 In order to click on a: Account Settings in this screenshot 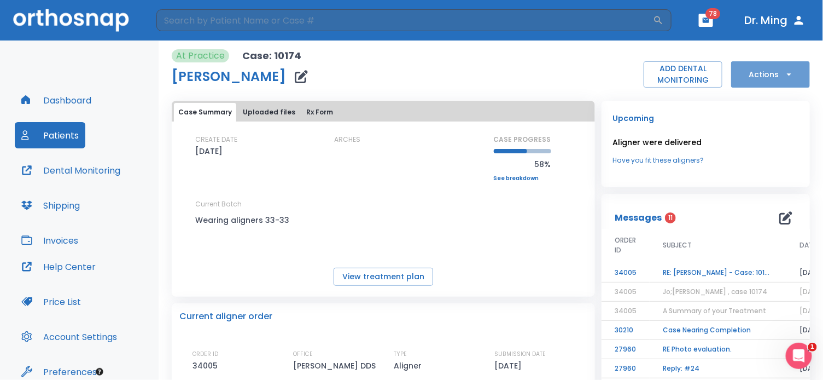, I will do `click(69, 336)`.